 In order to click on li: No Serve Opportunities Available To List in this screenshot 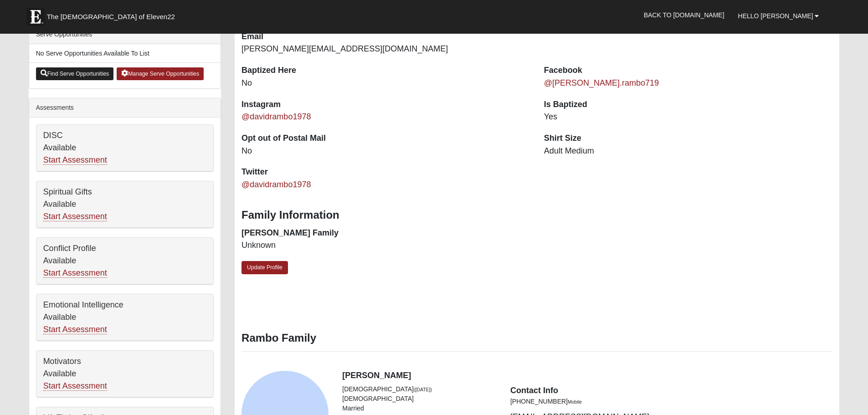, I will do `click(124, 53)`.